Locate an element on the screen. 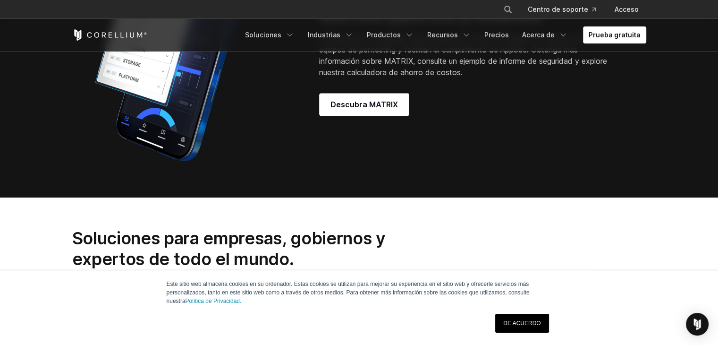 The height and width of the screenshot is (345, 718). font: Este sitio web almacena cookies en su ordenador. Estas cookies se utilizan para mejorar su experi... is located at coordinates (348, 292).